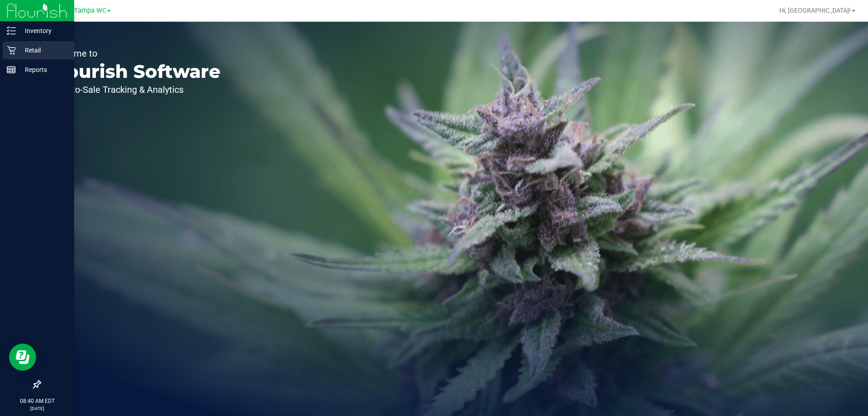  What do you see at coordinates (43, 31) in the screenshot?
I see `p: Inventory` at bounding box center [43, 31].